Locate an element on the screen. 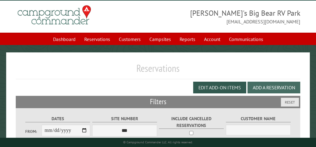  a: Reports is located at coordinates (187, 39).